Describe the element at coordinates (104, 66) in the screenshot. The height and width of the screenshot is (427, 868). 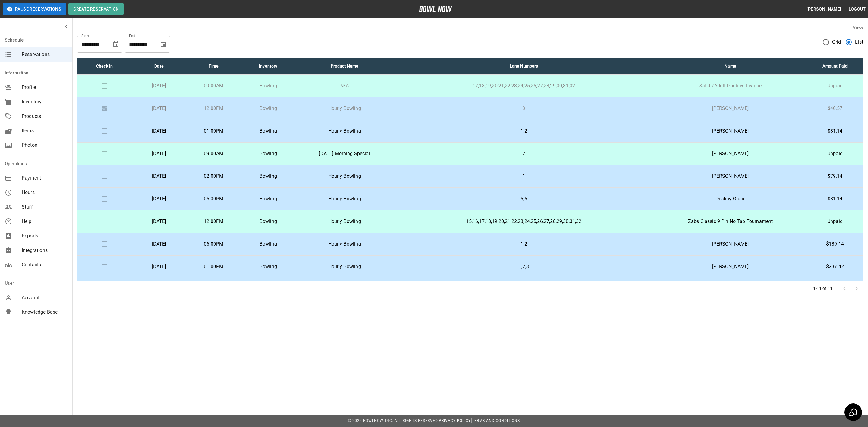
I see `th: Check In` at that location.